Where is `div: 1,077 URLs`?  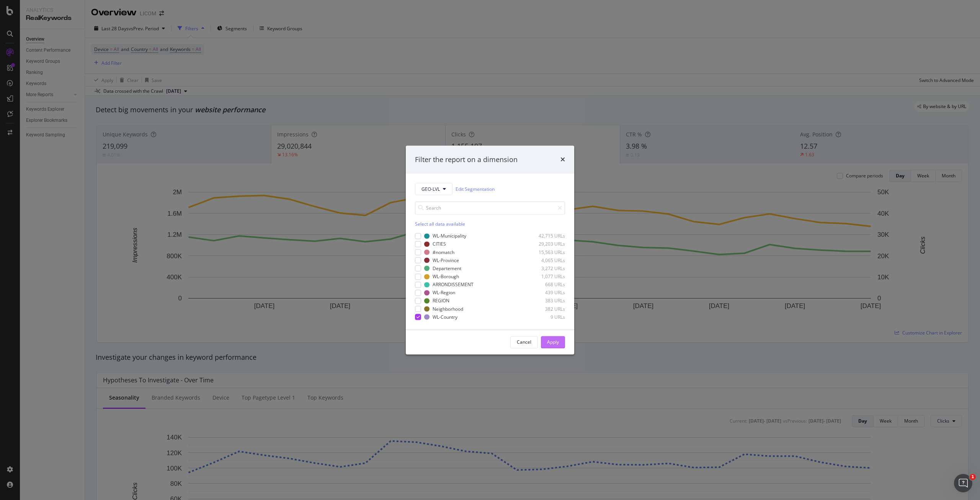
div: 1,077 URLs is located at coordinates (546, 276).